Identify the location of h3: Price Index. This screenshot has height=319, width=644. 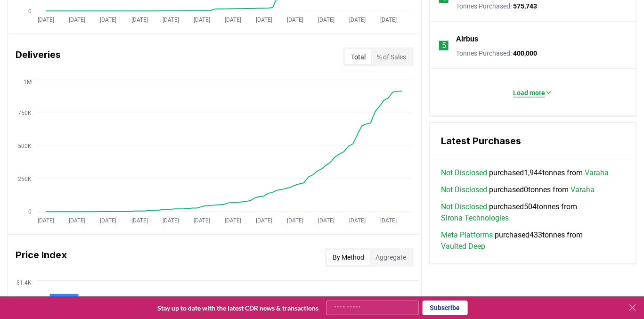
(41, 258).